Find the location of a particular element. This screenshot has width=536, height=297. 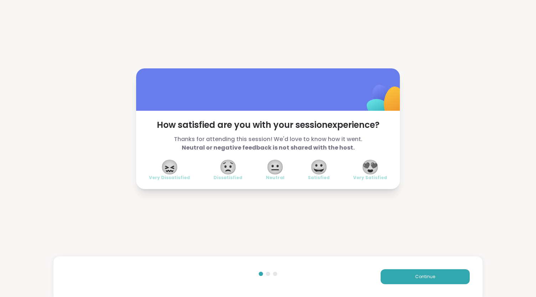

span: Very Dissatisfied is located at coordinates (169, 178).